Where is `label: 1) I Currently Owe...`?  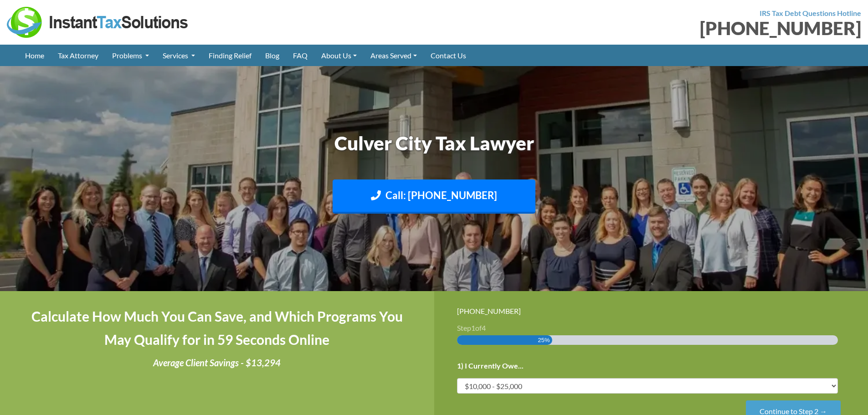 label: 1) I Currently Owe... is located at coordinates (490, 366).